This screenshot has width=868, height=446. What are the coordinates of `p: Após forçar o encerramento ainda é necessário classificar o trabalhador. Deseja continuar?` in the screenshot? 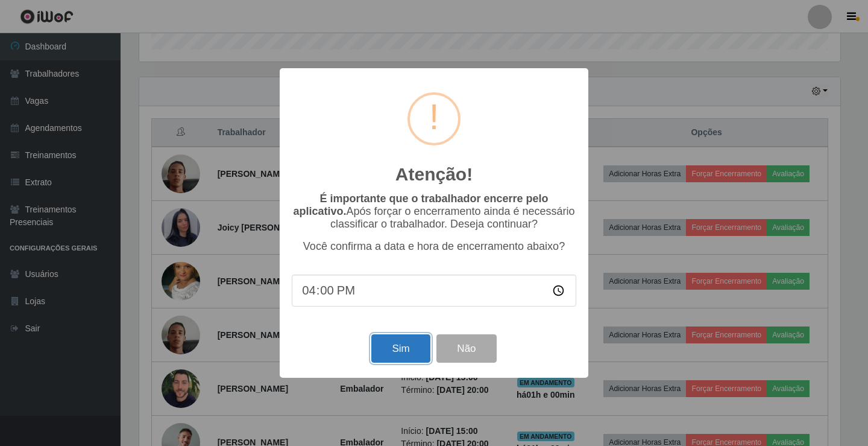 It's located at (434, 211).